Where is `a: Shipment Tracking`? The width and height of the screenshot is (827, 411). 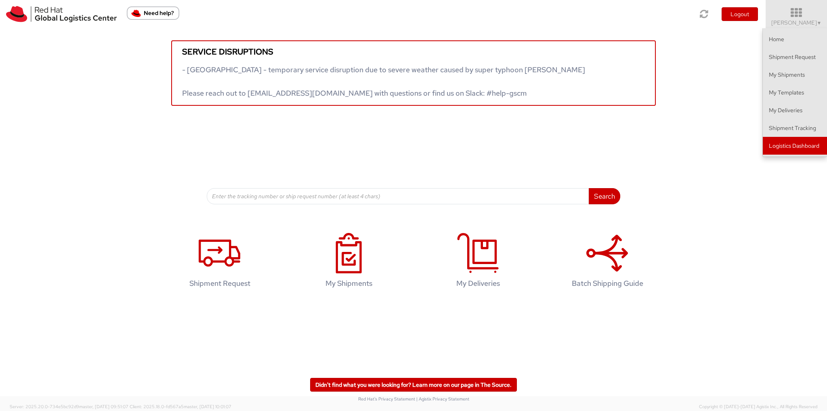
a: Shipment Tracking is located at coordinates (794, 128).